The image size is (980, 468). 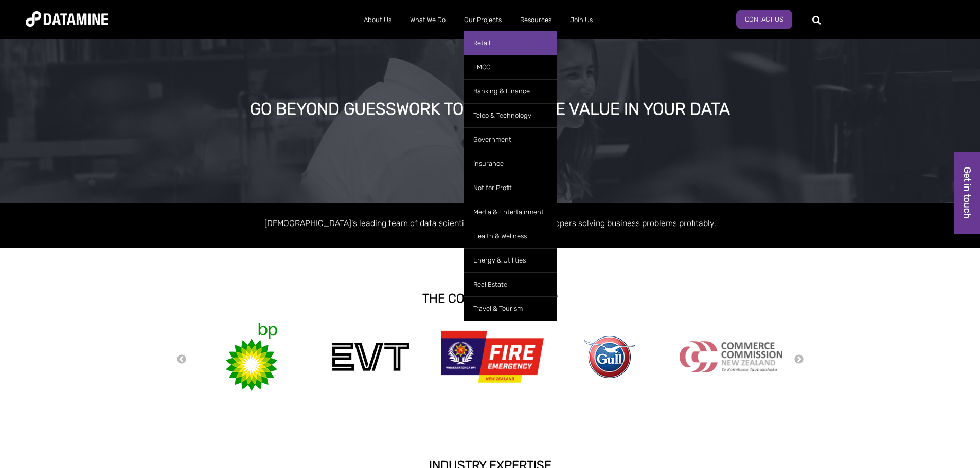 What do you see at coordinates (731, 356) in the screenshot?
I see `img: commercecommission` at bounding box center [731, 356].